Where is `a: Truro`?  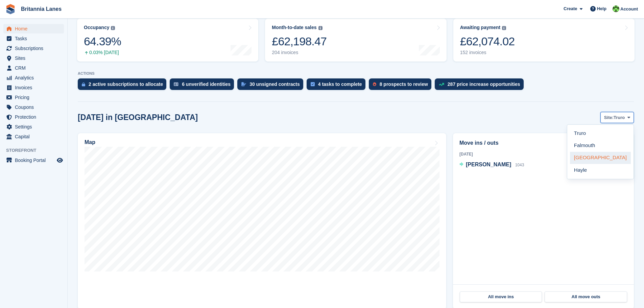
a: Truro is located at coordinates (601, 133).